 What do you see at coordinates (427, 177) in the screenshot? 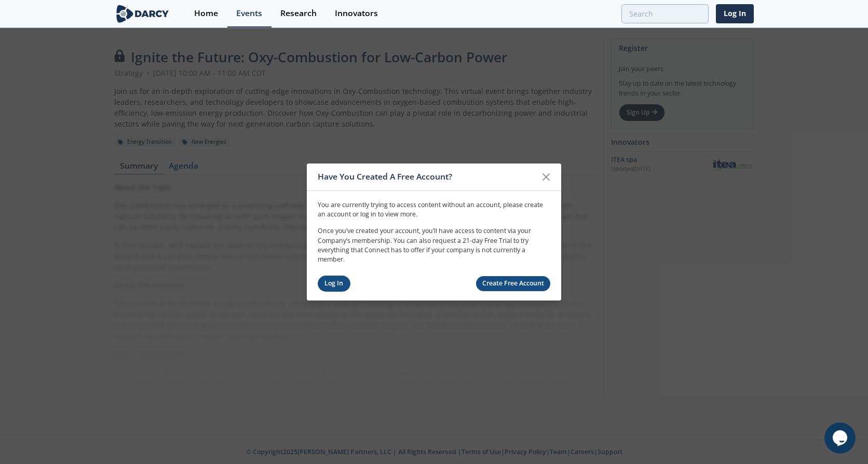
I see `div: Have You Created A Free Account?` at bounding box center [427, 177].